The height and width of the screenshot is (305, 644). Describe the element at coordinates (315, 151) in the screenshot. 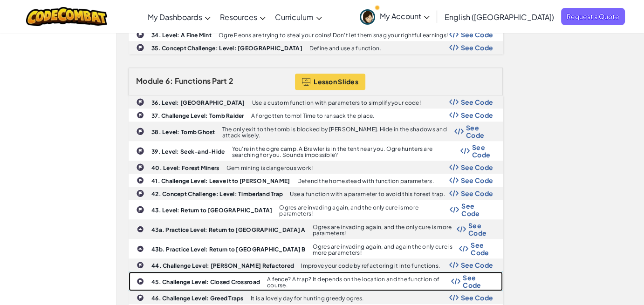

I see `a: 39. Level: Seek-and-Hide You're in the ogre camp. A Brawler is in the tent near you. Ogre hunters...` at that location.